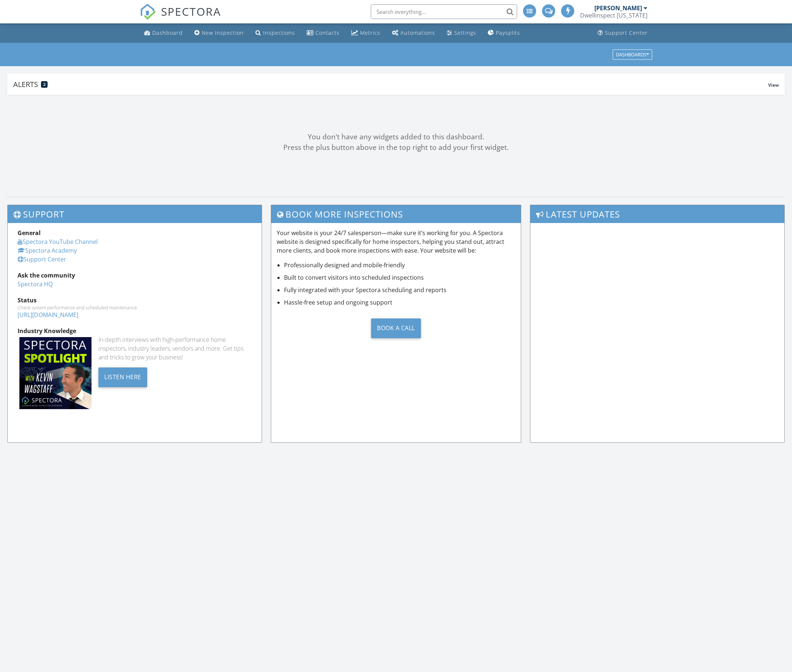  I want to click on div: Dashboard, so click(167, 32).